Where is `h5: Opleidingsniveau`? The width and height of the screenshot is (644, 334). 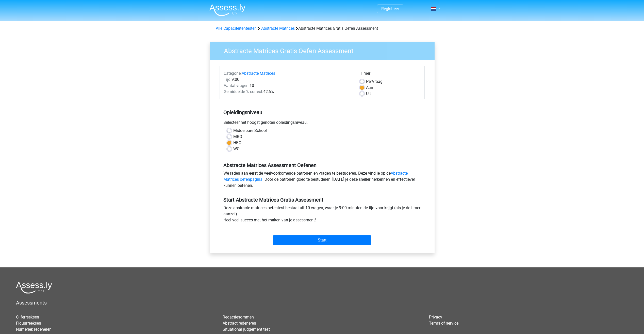
h5: Opleidingsniveau is located at coordinates (322, 112).